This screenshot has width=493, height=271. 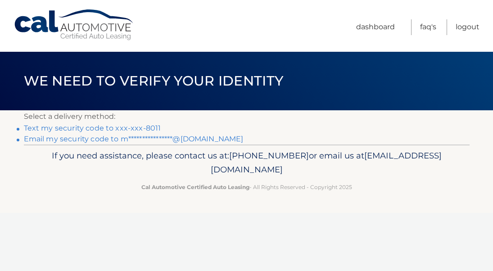 What do you see at coordinates (247, 187) in the screenshot?
I see `p: - All Rights Reserved - Copyright 2025` at bounding box center [247, 187].